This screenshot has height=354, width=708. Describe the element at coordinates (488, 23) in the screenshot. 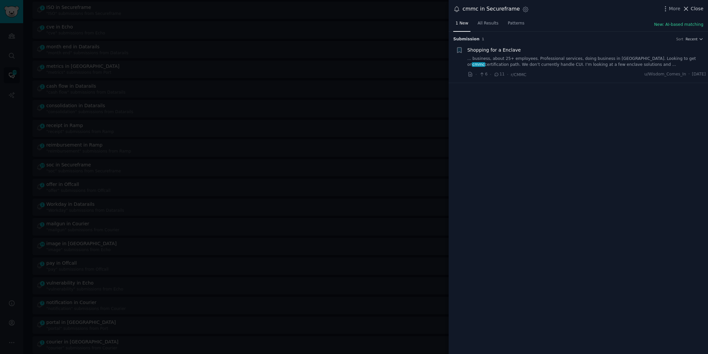

I see `span: All Results` at that location.